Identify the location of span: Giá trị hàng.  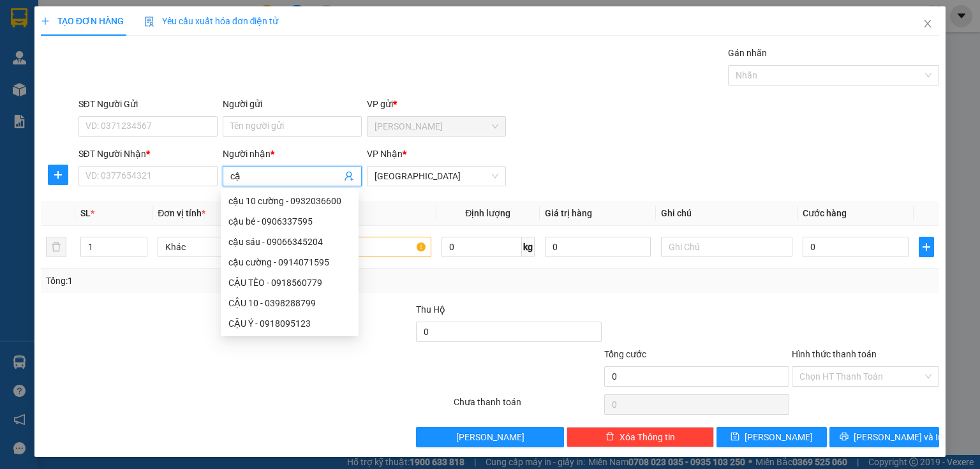
(568, 213).